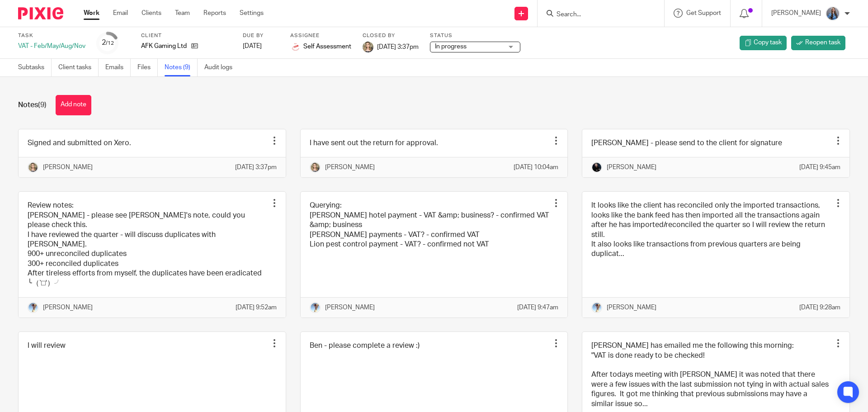 The height and width of the screenshot is (412, 868). What do you see at coordinates (222, 67) in the screenshot?
I see `a: Audit logs` at bounding box center [222, 67].